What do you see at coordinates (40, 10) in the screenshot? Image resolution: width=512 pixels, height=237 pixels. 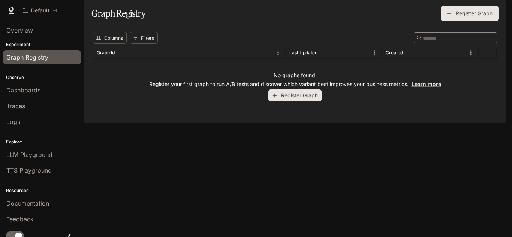 I see `button: All workspaces` at bounding box center [40, 10].